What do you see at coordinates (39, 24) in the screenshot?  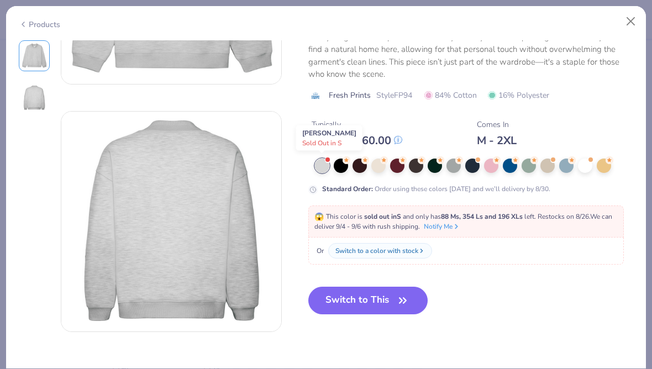 I see `div: Products` at bounding box center [39, 24].